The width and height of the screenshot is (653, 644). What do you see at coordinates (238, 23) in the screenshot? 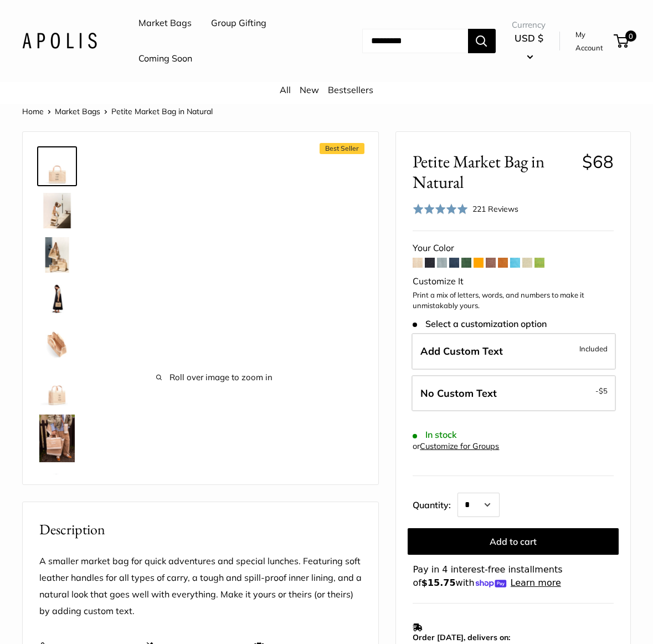
I see `a: Group Gifting` at bounding box center [238, 23].